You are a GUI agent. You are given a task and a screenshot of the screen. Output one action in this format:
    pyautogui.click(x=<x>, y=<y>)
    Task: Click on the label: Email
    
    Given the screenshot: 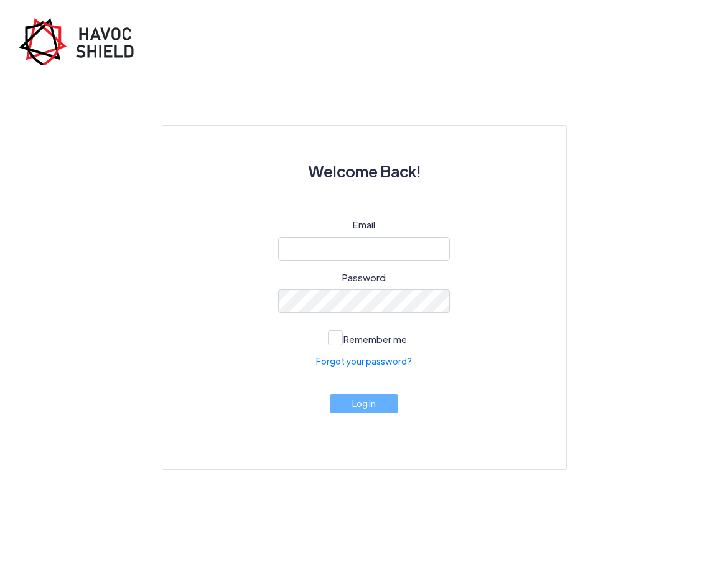 What is the action you would take?
    pyautogui.click(x=364, y=225)
    